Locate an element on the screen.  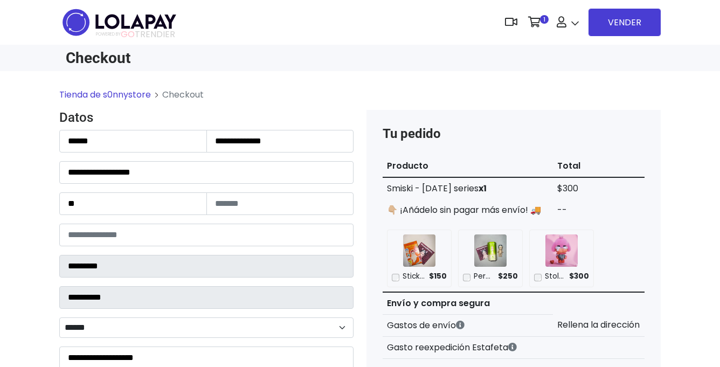
strong: x1 is located at coordinates (482, 188).